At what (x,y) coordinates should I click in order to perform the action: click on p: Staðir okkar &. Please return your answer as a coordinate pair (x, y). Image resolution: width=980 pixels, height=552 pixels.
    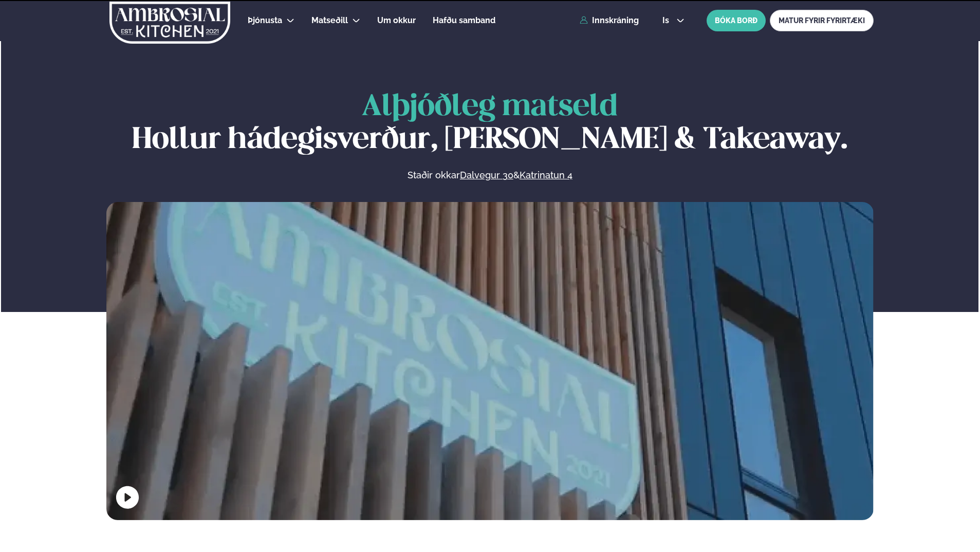
    Looking at the image, I should click on (490, 175).